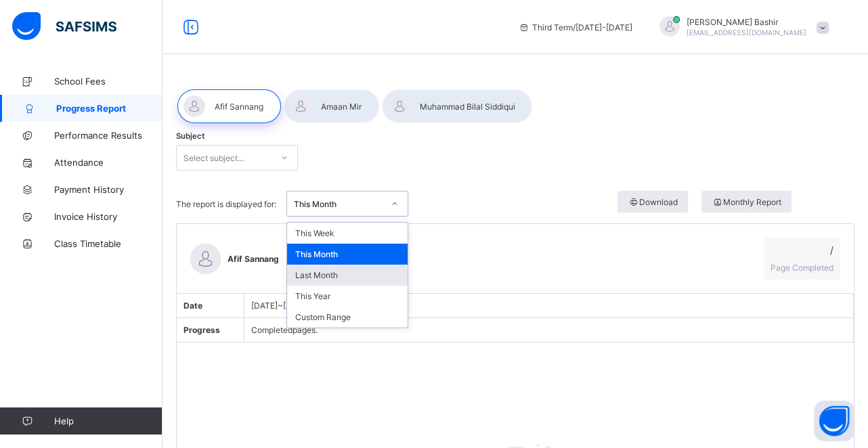 This screenshot has height=448, width=868. I want to click on span: session/term information, so click(575, 27).